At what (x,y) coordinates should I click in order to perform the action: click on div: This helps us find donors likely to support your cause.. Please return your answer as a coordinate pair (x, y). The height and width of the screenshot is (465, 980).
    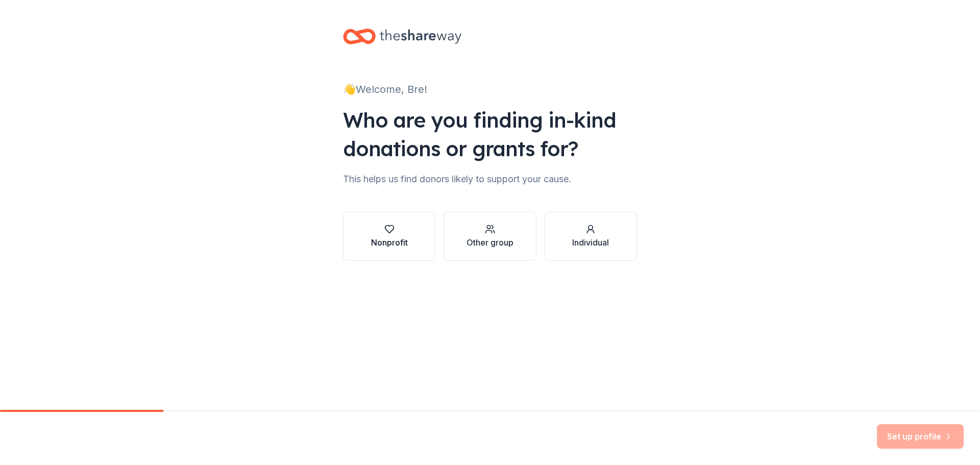
    Looking at the image, I should click on (490, 179).